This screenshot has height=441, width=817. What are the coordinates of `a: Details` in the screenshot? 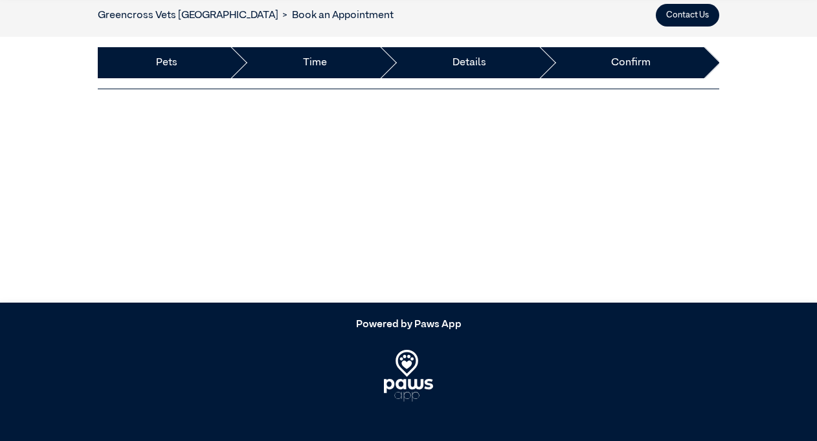 It's located at (469, 63).